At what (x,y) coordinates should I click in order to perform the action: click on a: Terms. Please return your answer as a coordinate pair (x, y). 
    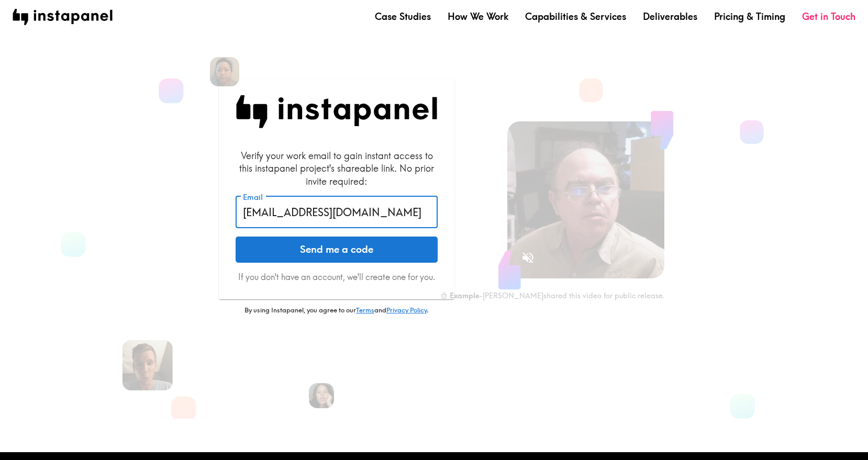
    Looking at the image, I should click on (365, 310).